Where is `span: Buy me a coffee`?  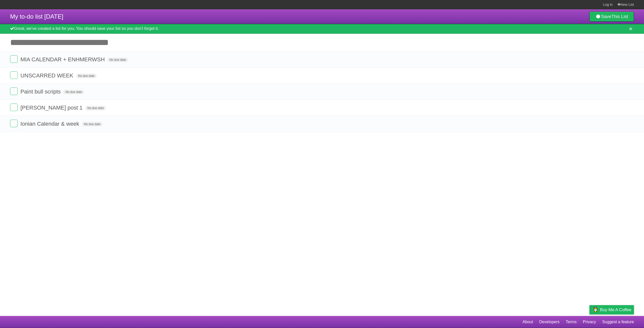 span: Buy me a coffee is located at coordinates (616, 310).